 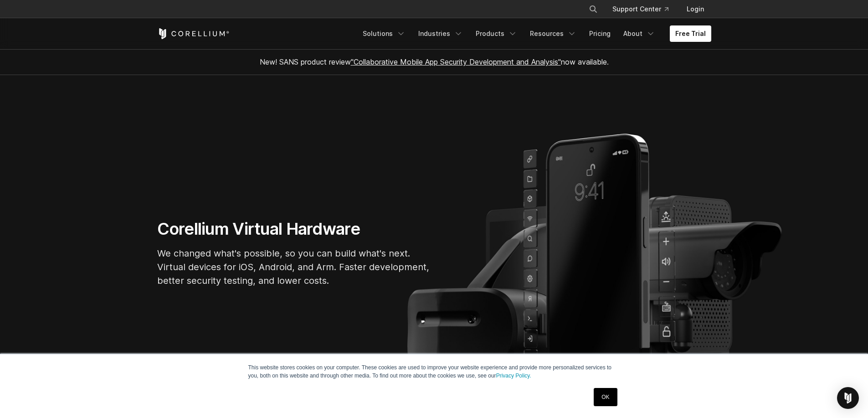 What do you see at coordinates (639, 34) in the screenshot?
I see `a: About` at bounding box center [639, 34].